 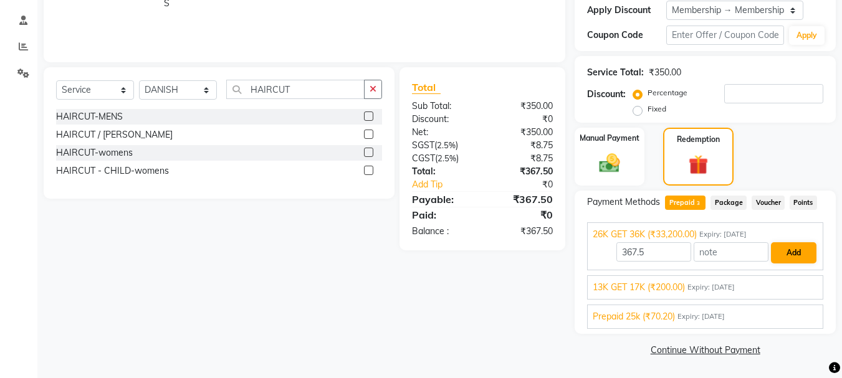 What do you see at coordinates (89, 116) in the screenshot?
I see `div: HAIRCUT-MENS` at bounding box center [89, 116].